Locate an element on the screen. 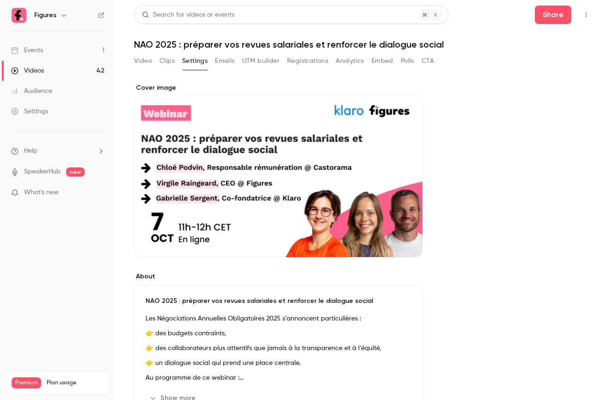  span: new is located at coordinates (75, 172).